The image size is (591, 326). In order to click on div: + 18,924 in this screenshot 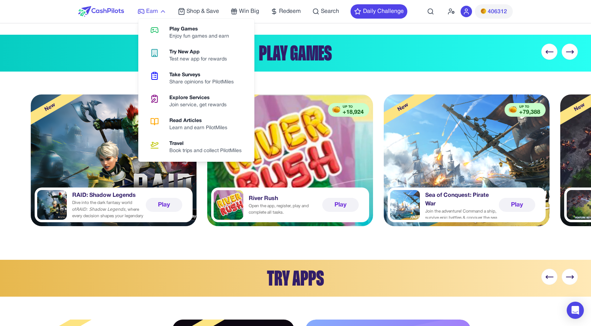, I will do `click(353, 111)`.